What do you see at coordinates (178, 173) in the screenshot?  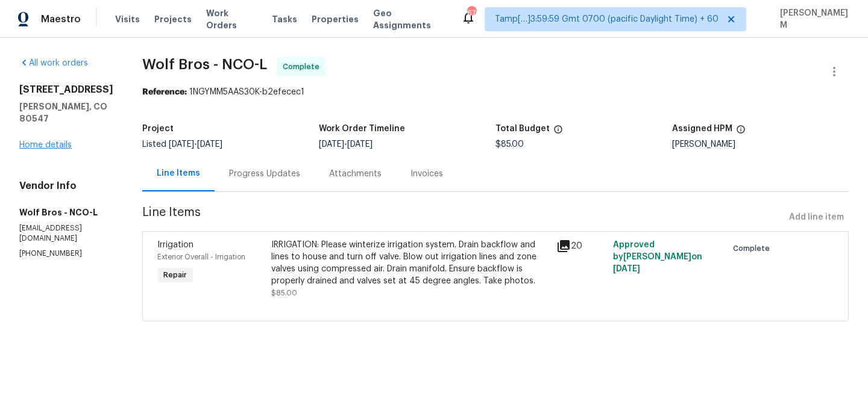 I see `div: Line Items` at bounding box center [178, 173].